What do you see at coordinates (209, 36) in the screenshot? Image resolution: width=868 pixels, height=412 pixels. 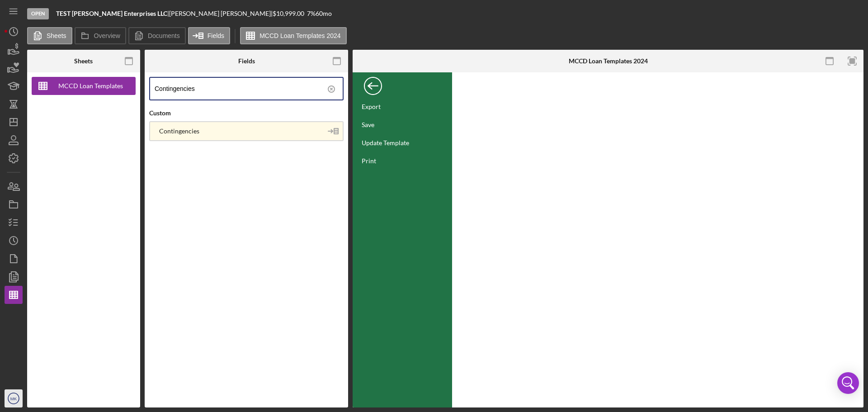 I see `button: Fields` at bounding box center [209, 36].